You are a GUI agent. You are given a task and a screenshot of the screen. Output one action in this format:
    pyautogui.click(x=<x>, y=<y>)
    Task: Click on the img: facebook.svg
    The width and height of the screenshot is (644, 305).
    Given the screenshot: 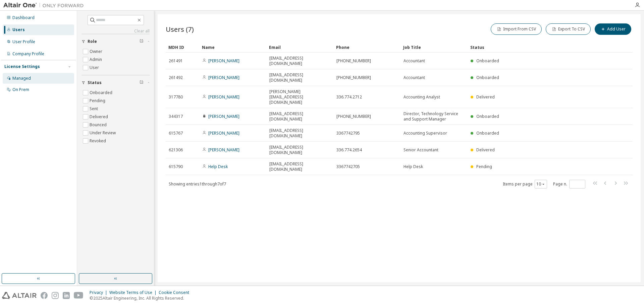 What is the action you would take?
    pyautogui.click(x=44, y=295)
    